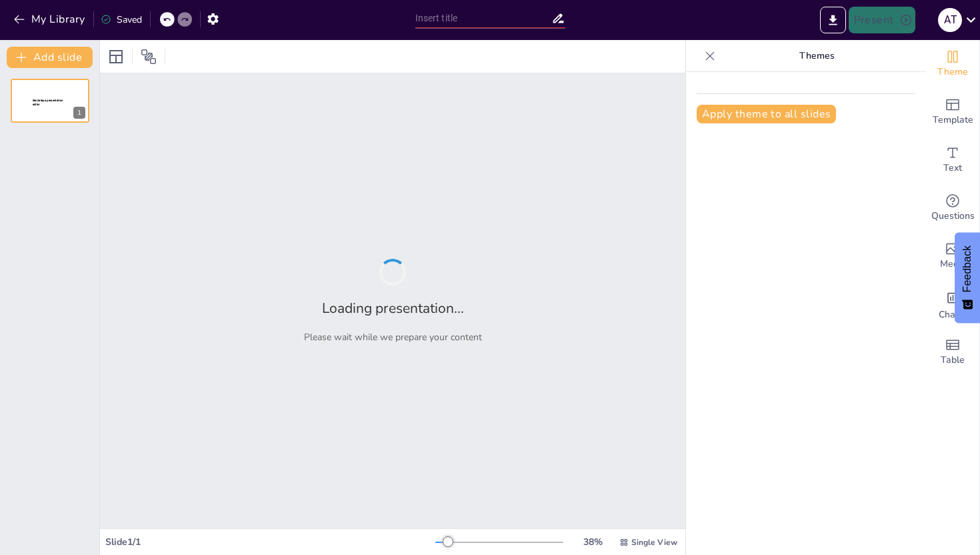  What do you see at coordinates (953, 352) in the screenshot?
I see `div: Add a table` at bounding box center [953, 352].